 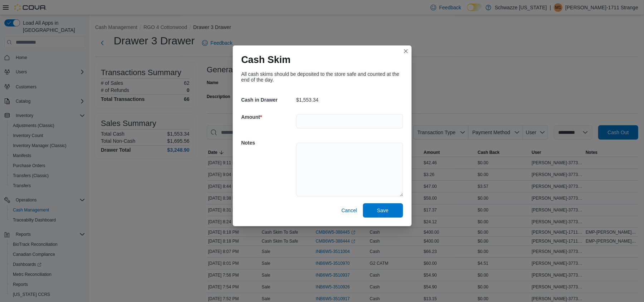 I want to click on p: $1,553.34, so click(x=307, y=100).